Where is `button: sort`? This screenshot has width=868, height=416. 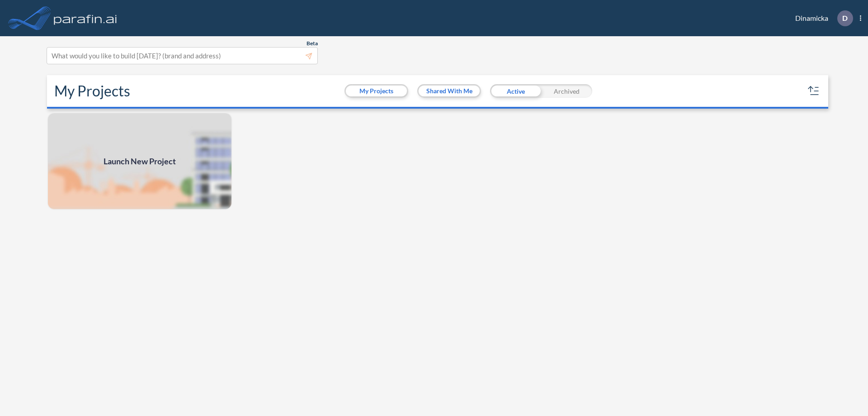
button: sort is located at coordinates (814, 91).